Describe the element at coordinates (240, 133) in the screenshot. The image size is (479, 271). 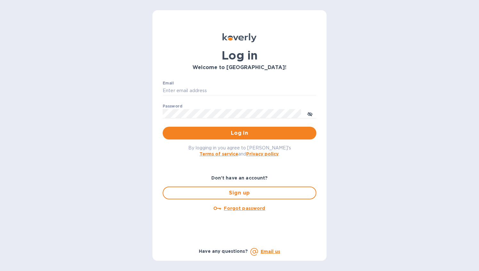
I see `span: Log in` at that location.